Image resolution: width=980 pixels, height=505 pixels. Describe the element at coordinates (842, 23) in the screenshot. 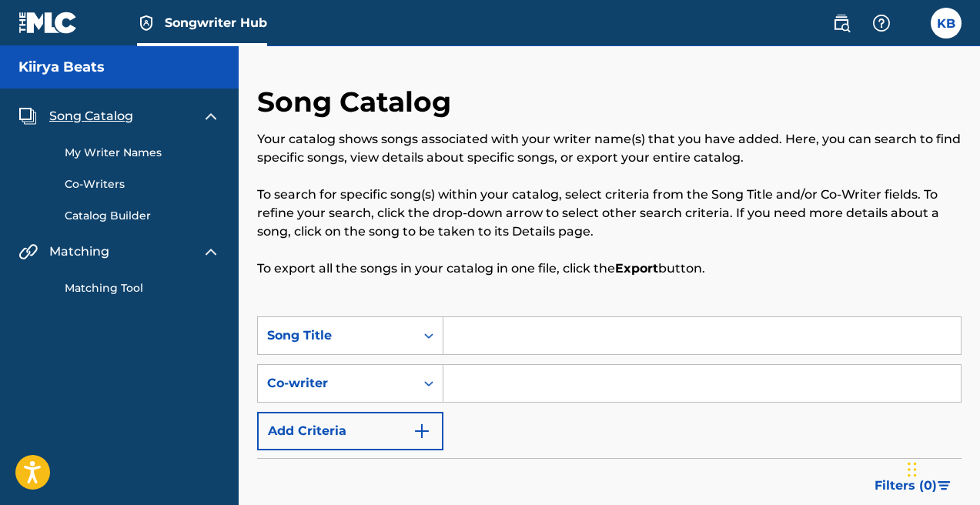

I see `img: search` at that location.